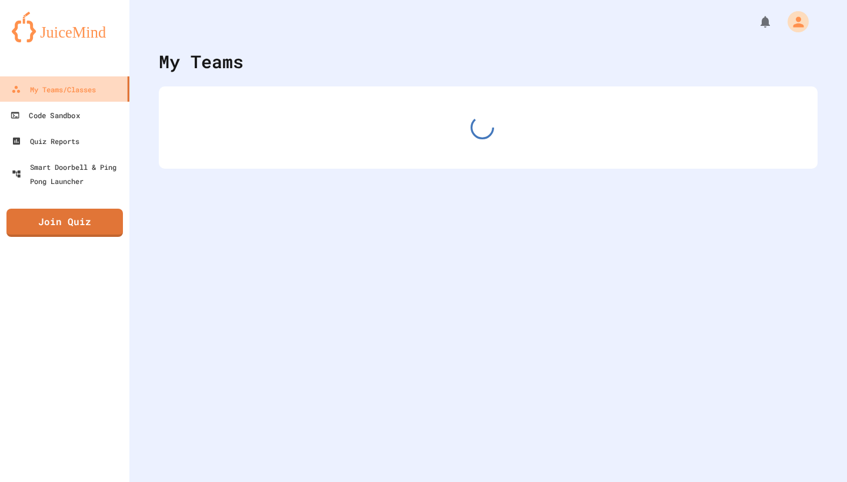  I want to click on div: Quiz Reports, so click(45, 141).